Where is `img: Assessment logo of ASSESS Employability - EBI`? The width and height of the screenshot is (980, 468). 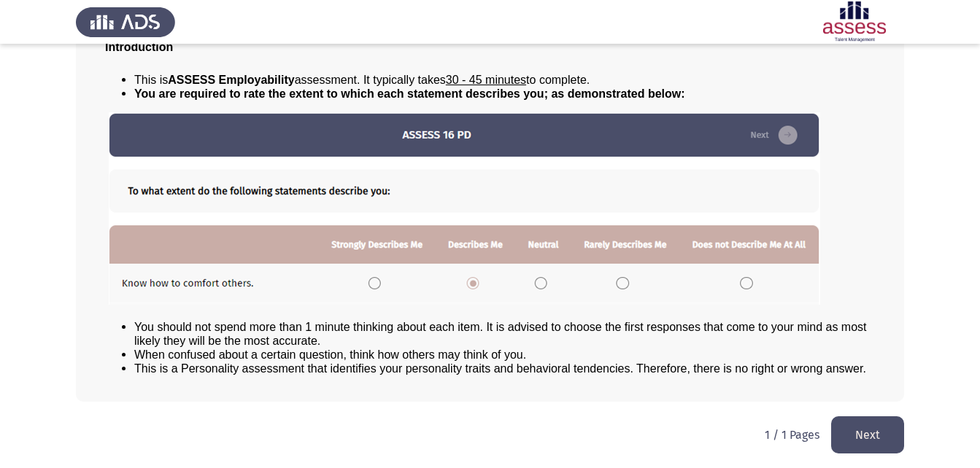 img: Assessment logo of ASSESS Employability - EBI is located at coordinates (854, 22).